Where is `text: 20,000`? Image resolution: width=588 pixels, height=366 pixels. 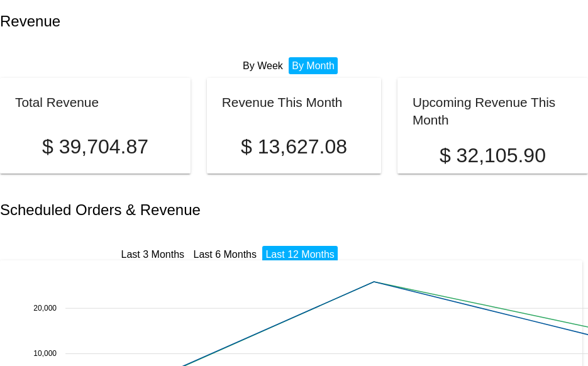 text: 20,000 is located at coordinates (44, 309).